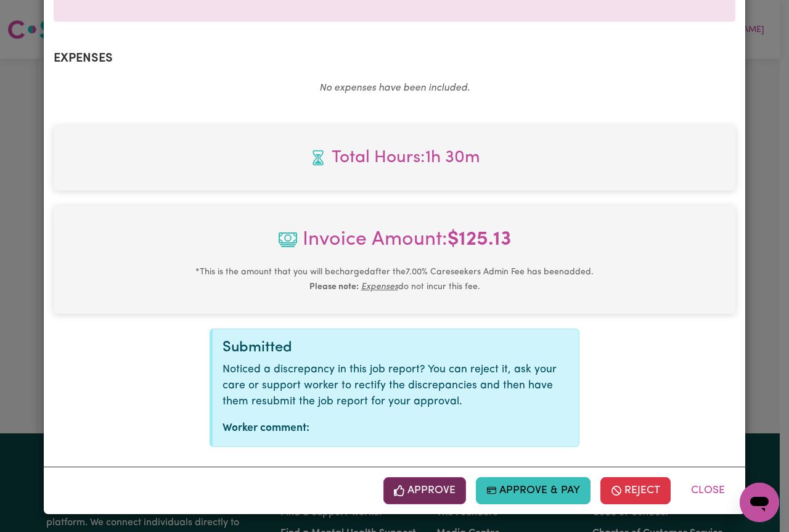  I want to click on span: Submitted, so click(257, 348).